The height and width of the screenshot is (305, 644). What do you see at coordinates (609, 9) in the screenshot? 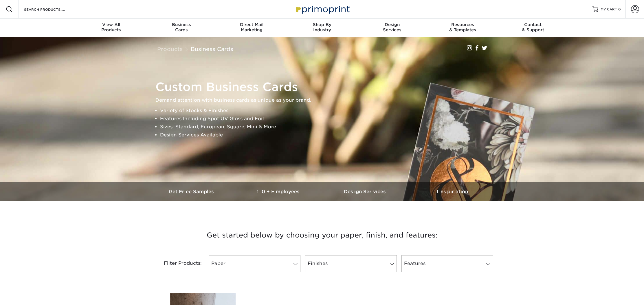
I see `span: MY CART` at bounding box center [609, 9].